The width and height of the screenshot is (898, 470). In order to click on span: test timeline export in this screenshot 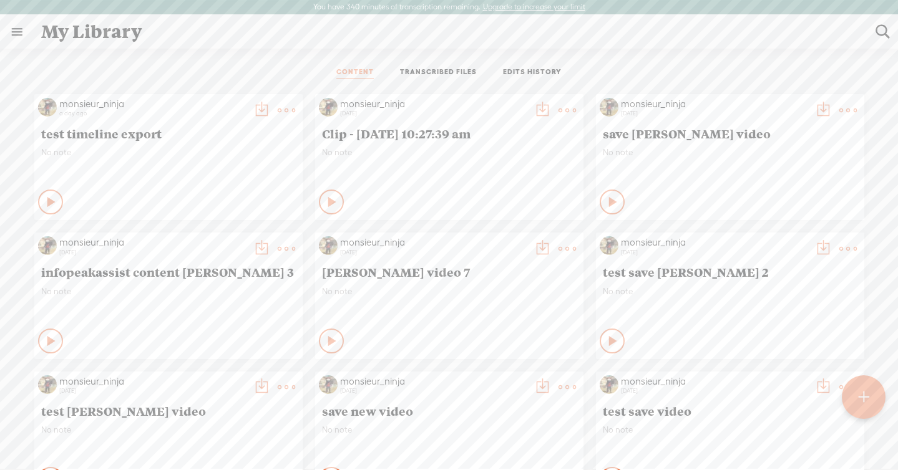, I will do `click(168, 133)`.